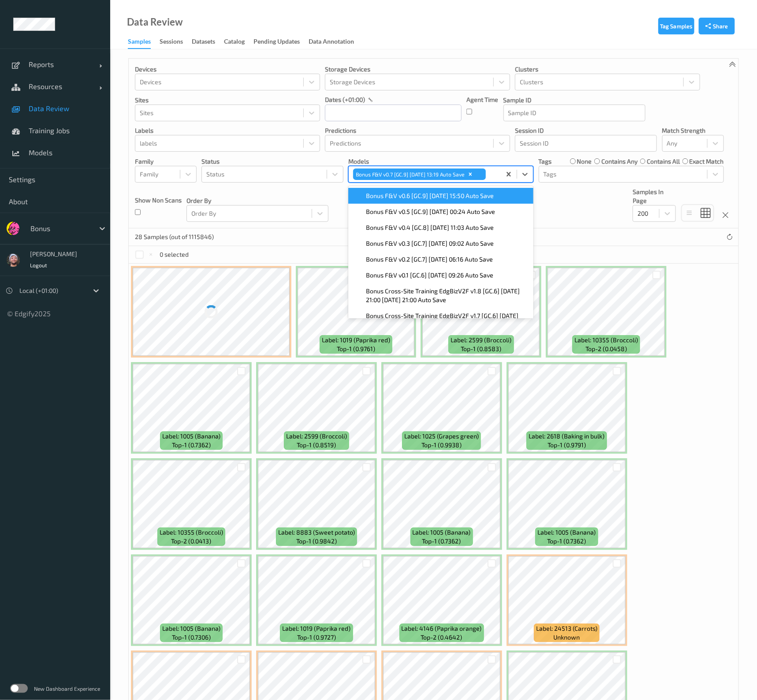 The height and width of the screenshot is (700, 757). I want to click on button: Share, so click(718, 26).